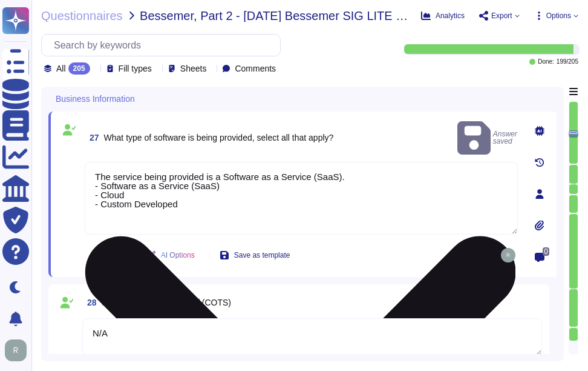  What do you see at coordinates (80, 68) in the screenshot?
I see `div: 205` at bounding box center [80, 68].